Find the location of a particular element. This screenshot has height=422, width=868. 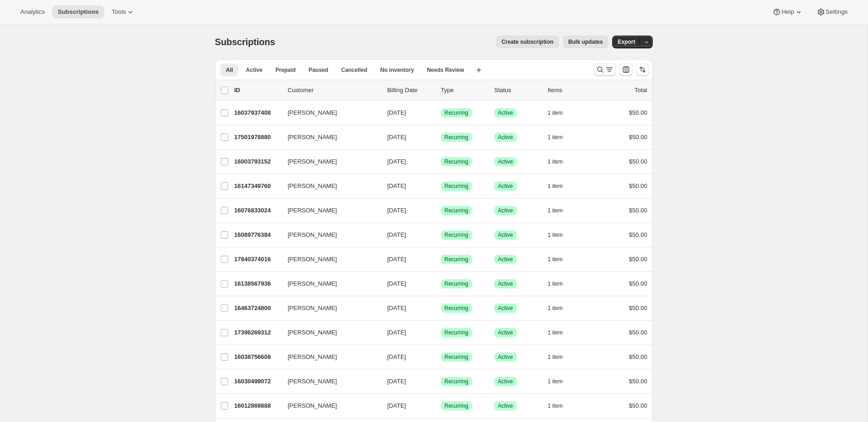

span: Export is located at coordinates (627, 42).